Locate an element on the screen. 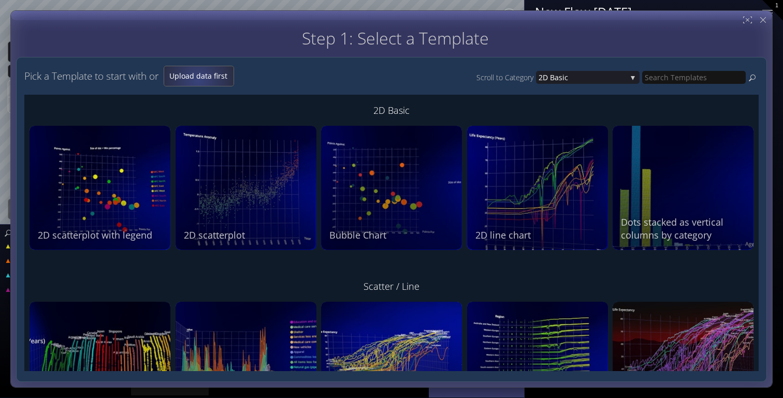 The width and height of the screenshot is (783, 398). div: Bubble Chart is located at coordinates (393, 235).